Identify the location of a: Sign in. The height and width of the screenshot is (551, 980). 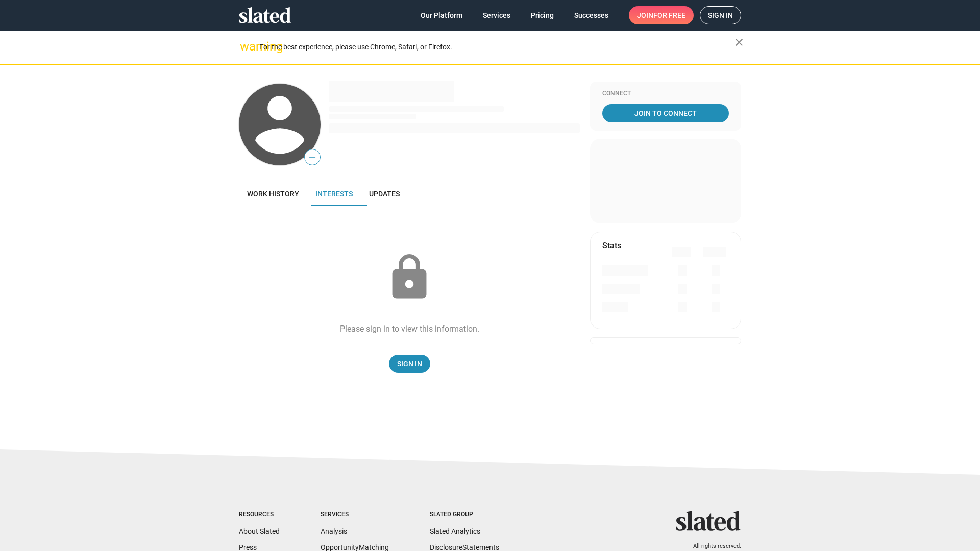
(721, 16).